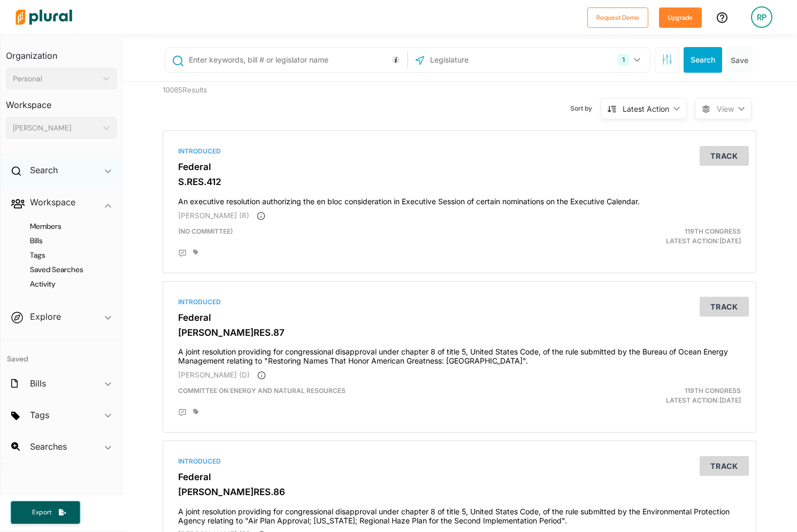  Describe the element at coordinates (64, 284) in the screenshot. I see `h4: Activity` at that location.